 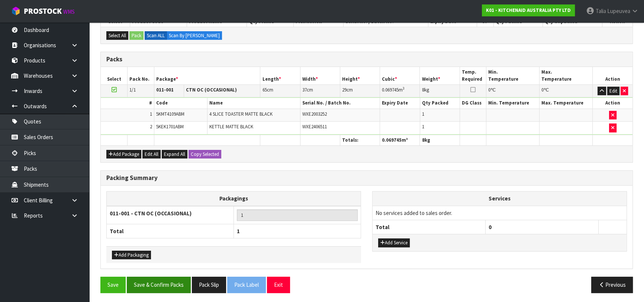 What do you see at coordinates (394, 243) in the screenshot?
I see `button: Add Service` at bounding box center [394, 243].